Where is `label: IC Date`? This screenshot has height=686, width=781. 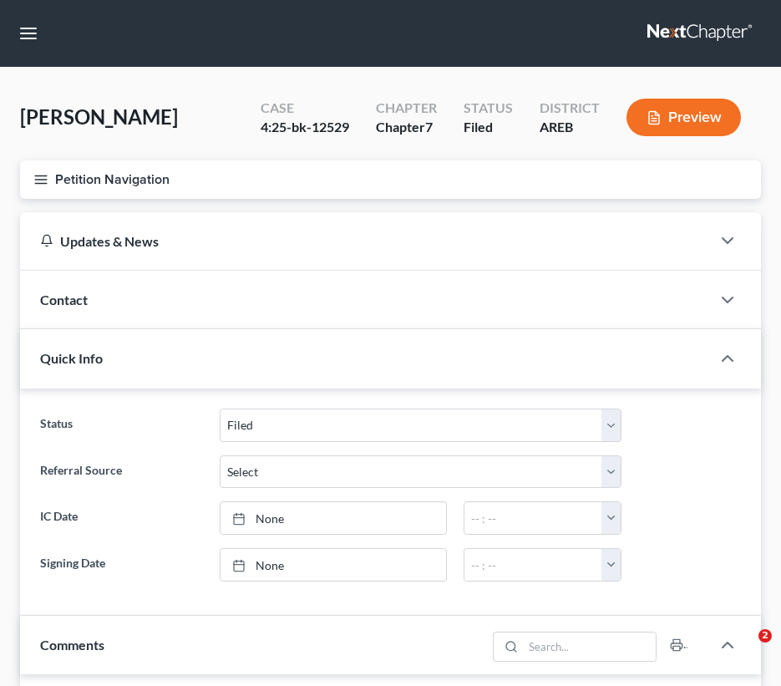
label: IC Date is located at coordinates (121, 518).